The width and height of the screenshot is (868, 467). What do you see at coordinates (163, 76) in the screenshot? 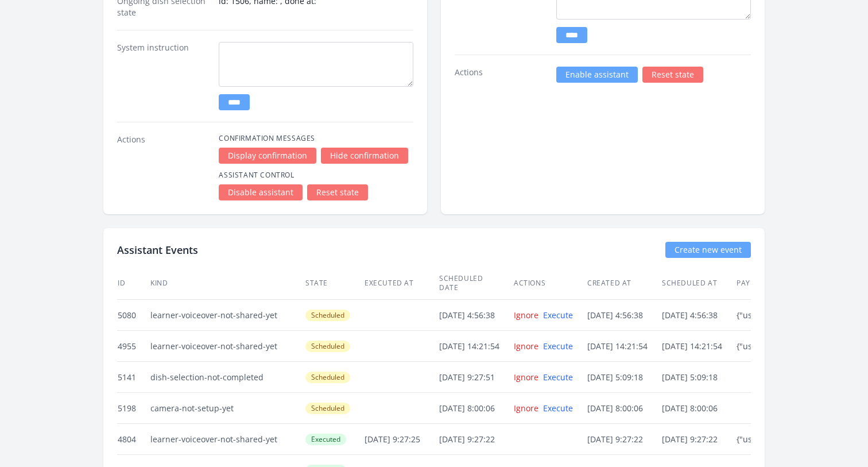
I see `dt: System instruction` at bounding box center [163, 76].